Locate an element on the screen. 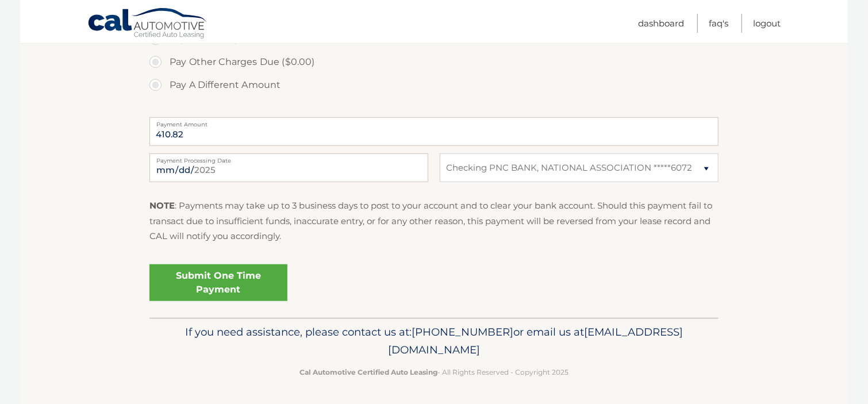  input: Payment Date is located at coordinates (289, 168).